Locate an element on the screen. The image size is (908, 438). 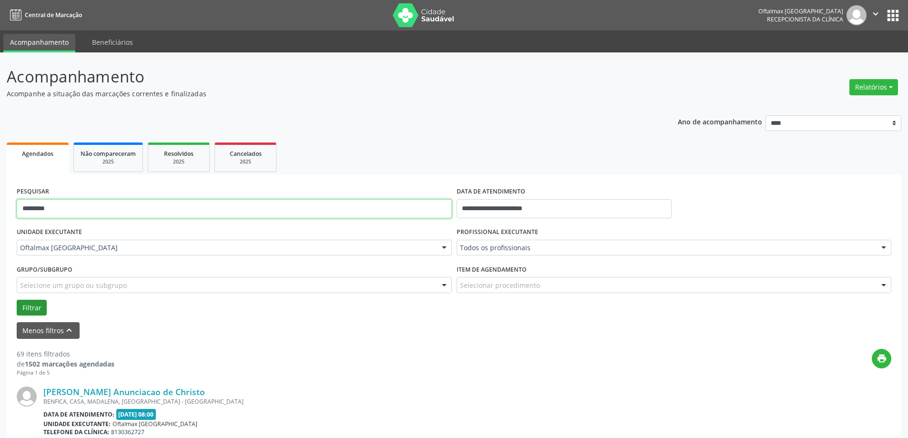
i: keyboard_arrow_up is located at coordinates (69, 330).